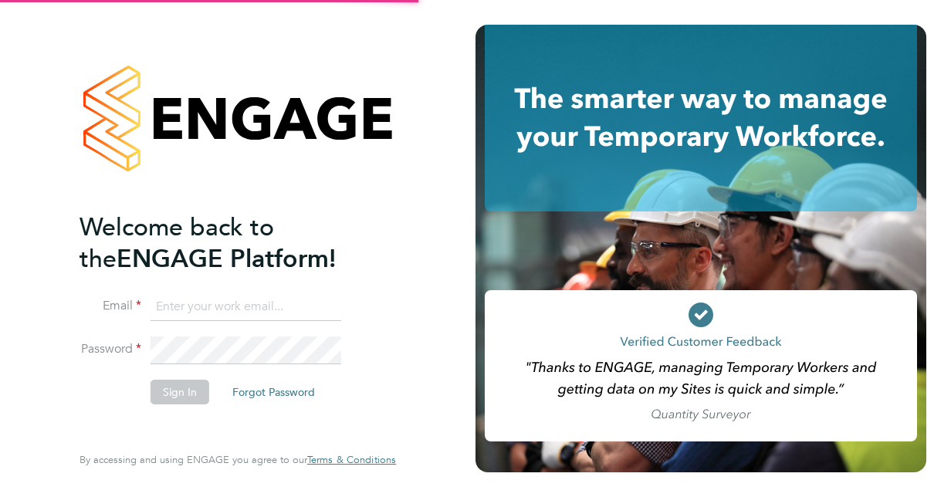 The width and height of the screenshot is (951, 497). I want to click on button: Forgot Password, so click(273, 392).